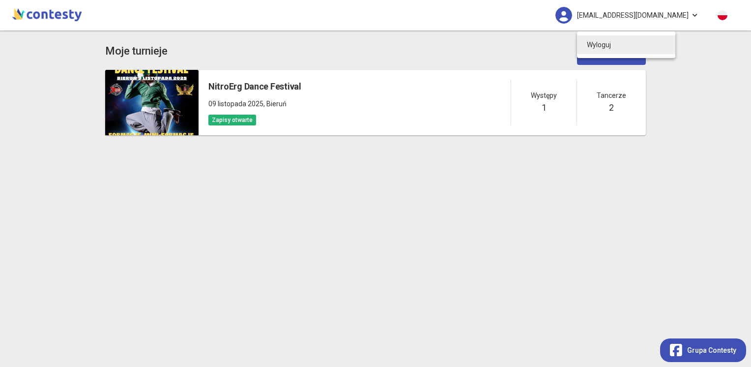 This screenshot has height=367, width=751. What do you see at coordinates (544, 95) in the screenshot?
I see `span: Występy` at bounding box center [544, 95].